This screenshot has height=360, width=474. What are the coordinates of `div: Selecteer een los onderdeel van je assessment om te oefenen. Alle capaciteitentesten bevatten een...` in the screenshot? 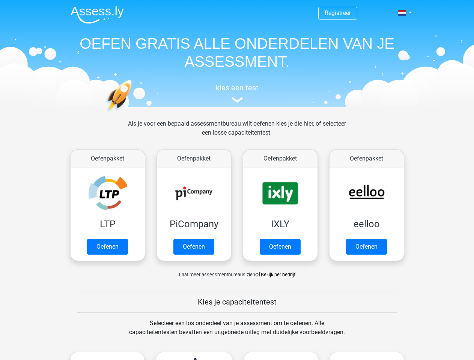 It's located at (237, 333).